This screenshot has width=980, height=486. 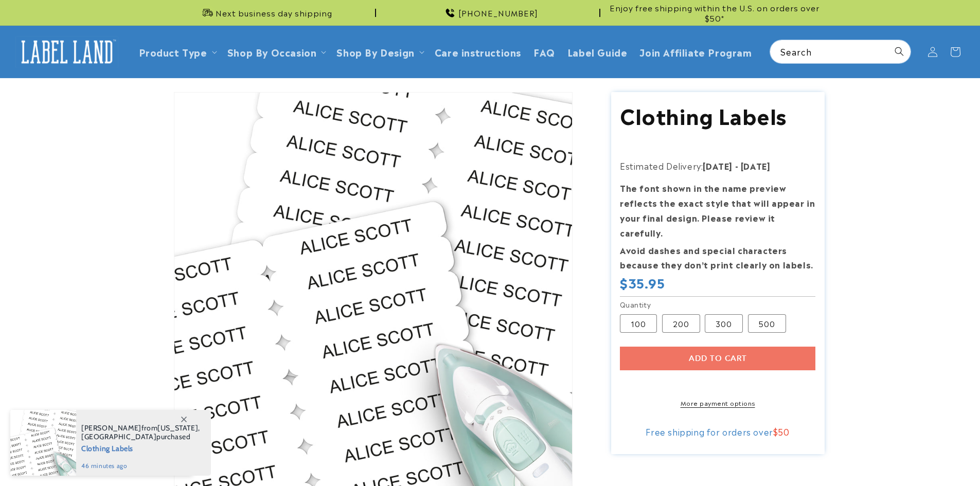 What do you see at coordinates (379, 51) in the screenshot?
I see `summary: Shop By Design` at bounding box center [379, 51].